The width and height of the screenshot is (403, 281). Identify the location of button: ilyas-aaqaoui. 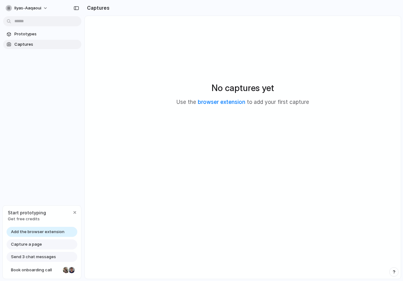
(27, 8).